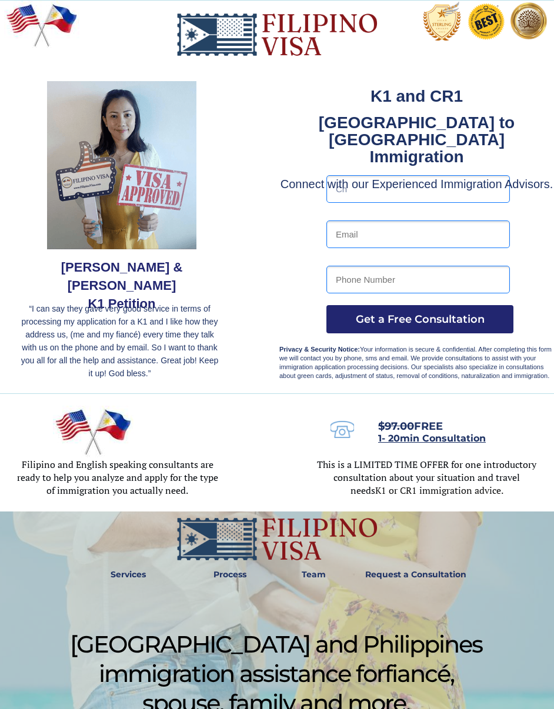  I want to click on span: Your information is secure & confidential. After completing this form we will contact you by phon..., so click(415, 362).